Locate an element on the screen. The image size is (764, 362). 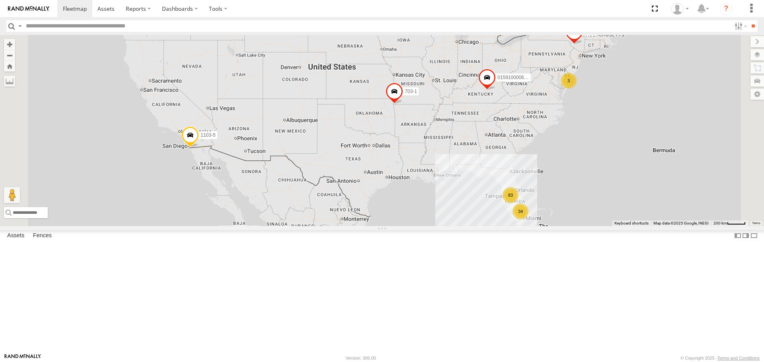
a: Terms (opens in new tab) is located at coordinates (756, 223).